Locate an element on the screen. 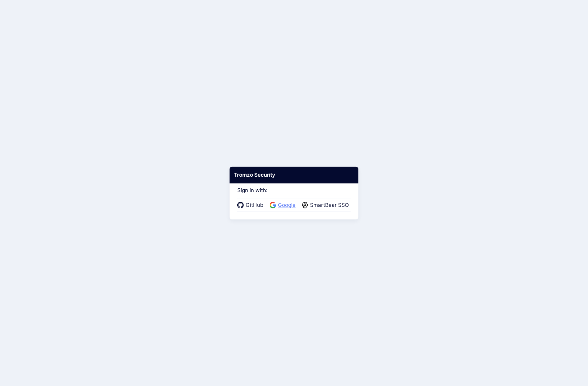 This screenshot has height=386, width=588. a: Google is located at coordinates (283, 206).